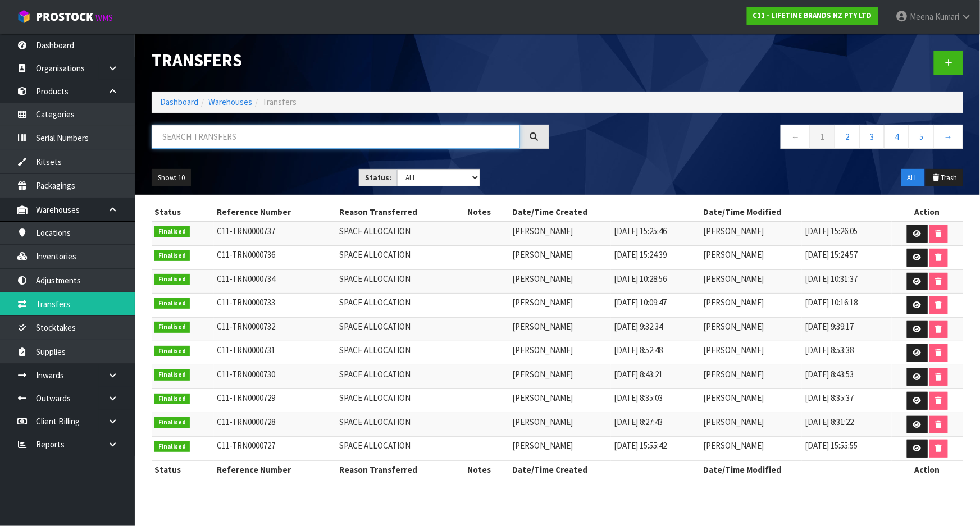  What do you see at coordinates (24, 17) in the screenshot?
I see `img: cube-alt.png` at bounding box center [24, 17].